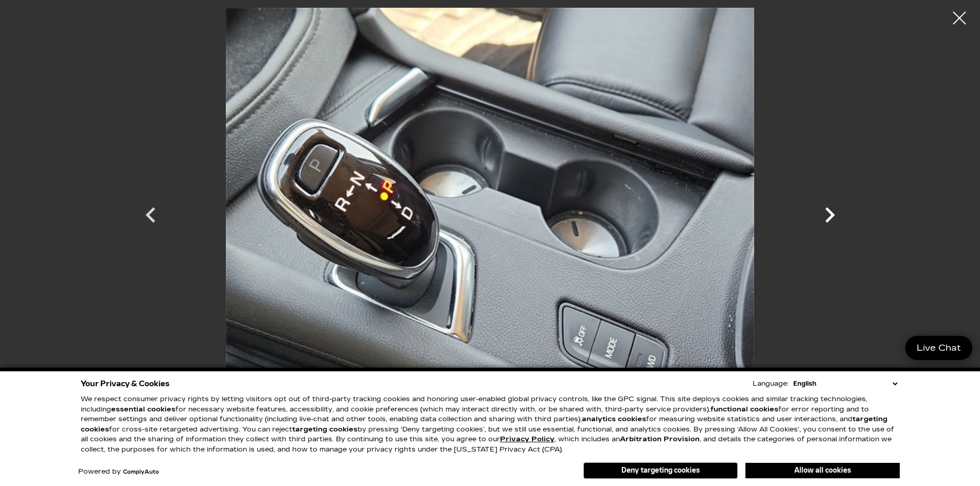  Describe the element at coordinates (659, 439) in the screenshot. I see `strong: Arbitration Provision` at that location.